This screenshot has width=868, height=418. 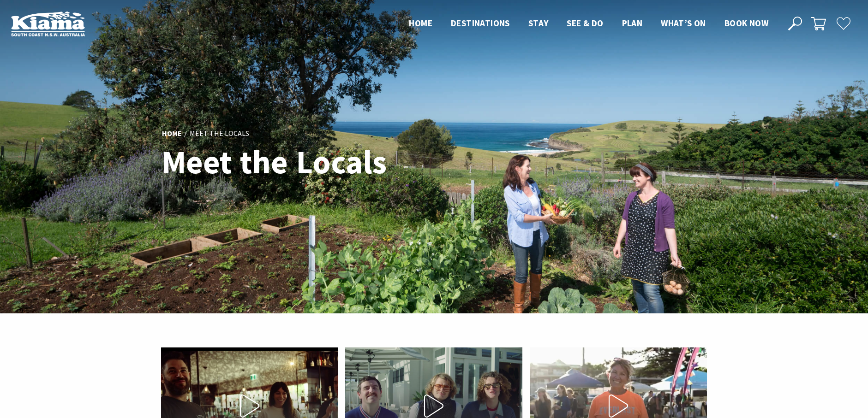 What do you see at coordinates (480, 23) in the screenshot?
I see `span: Destinations` at bounding box center [480, 23].